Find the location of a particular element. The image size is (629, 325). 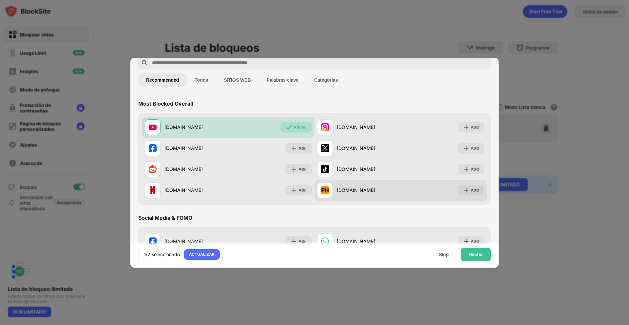

button: Palabras clave is located at coordinates (283, 80).